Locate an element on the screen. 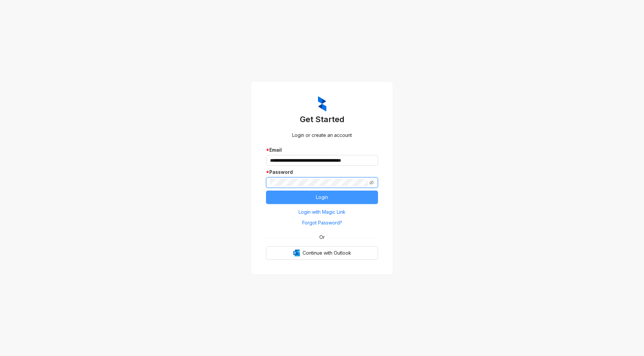  span: Forgot Password? is located at coordinates (322, 223).